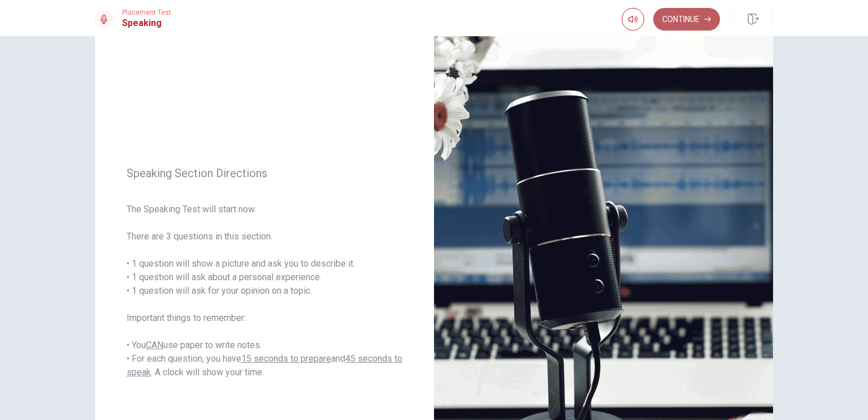 Image resolution: width=868 pixels, height=420 pixels. What do you see at coordinates (154, 344) in the screenshot?
I see `u: CAN` at bounding box center [154, 344].